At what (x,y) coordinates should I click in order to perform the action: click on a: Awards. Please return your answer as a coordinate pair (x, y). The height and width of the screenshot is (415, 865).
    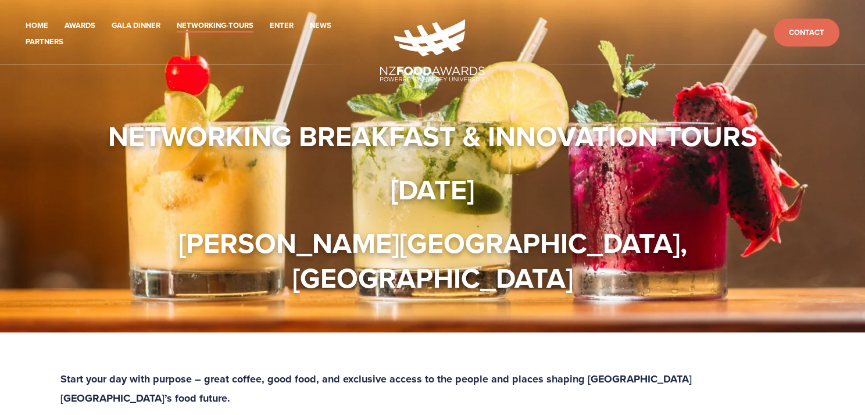
    Looking at the image, I should click on (80, 26).